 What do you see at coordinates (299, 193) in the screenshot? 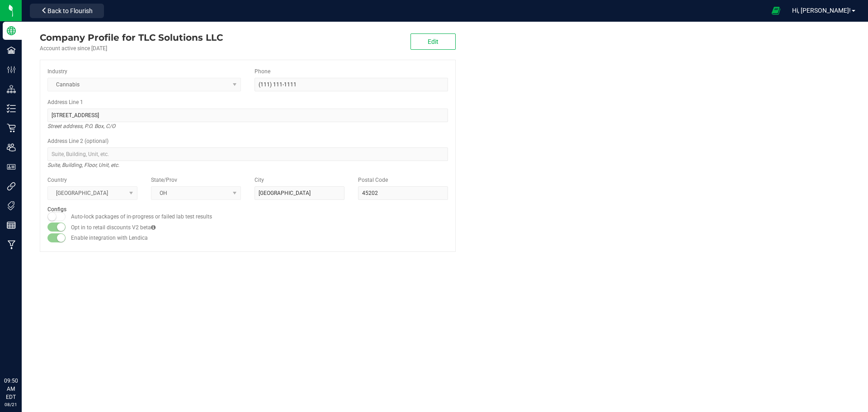
I see `input: City` at bounding box center [299, 193].